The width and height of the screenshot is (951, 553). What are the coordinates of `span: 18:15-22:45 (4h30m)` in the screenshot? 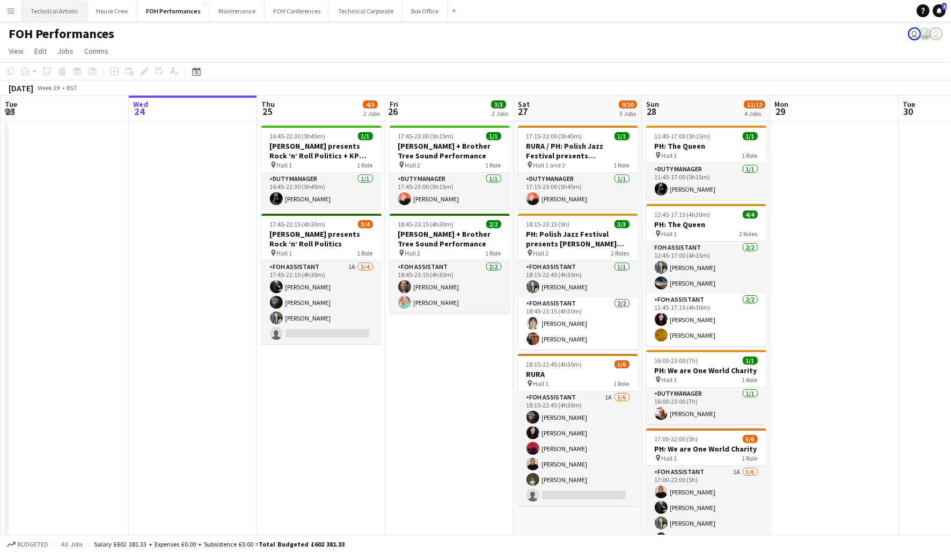 It's located at (555, 364).